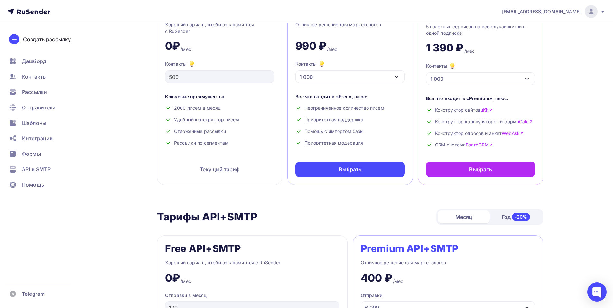 The width and height of the screenshot is (613, 308). I want to click on span: CRM система, so click(464, 145).